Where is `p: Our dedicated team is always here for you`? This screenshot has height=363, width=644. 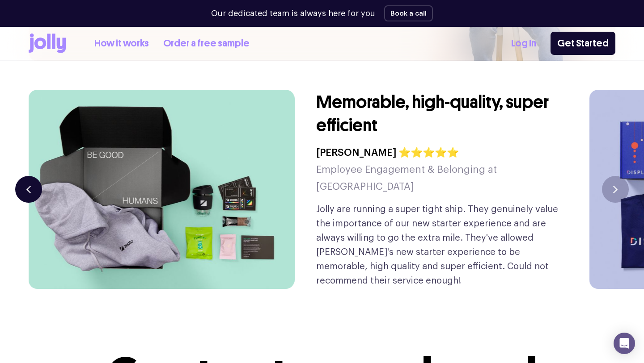
p: Our dedicated team is always here for you is located at coordinates (293, 13).